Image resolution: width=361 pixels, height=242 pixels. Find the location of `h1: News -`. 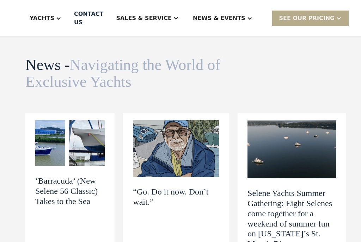

h1: News - is located at coordinates (127, 74).